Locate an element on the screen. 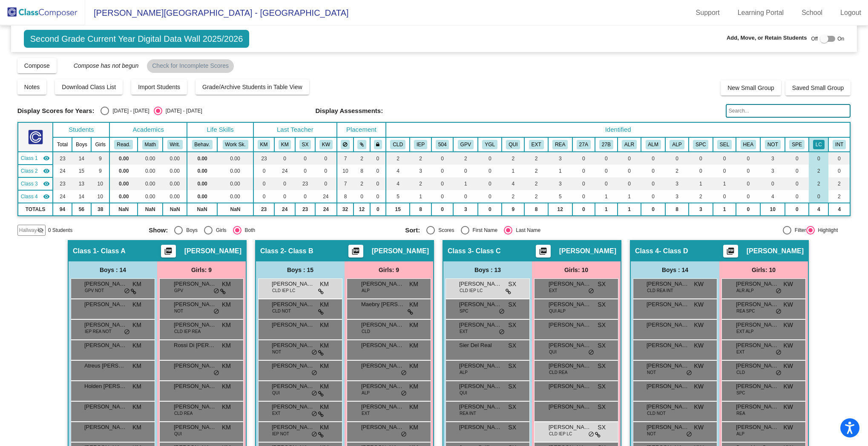  span: Show: is located at coordinates (158, 230).